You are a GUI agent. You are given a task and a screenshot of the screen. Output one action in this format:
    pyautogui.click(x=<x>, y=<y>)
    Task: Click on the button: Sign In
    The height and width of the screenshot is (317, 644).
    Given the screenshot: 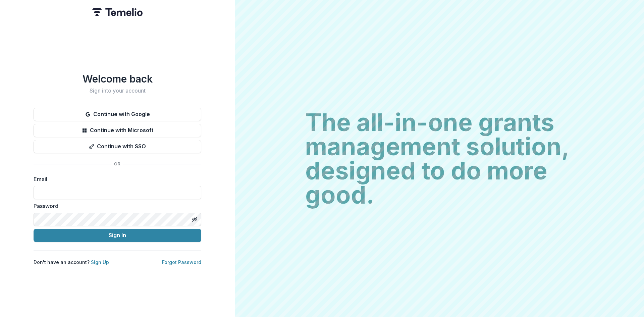 What is the action you would take?
    pyautogui.click(x=117, y=235)
    